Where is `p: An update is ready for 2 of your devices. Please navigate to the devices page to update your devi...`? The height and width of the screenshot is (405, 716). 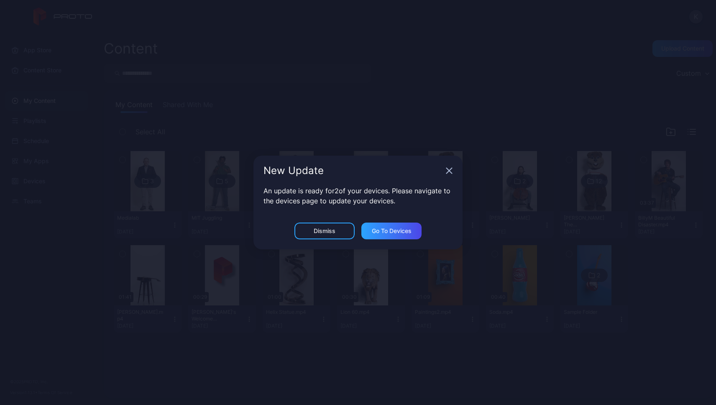
p: An update is ready for 2 of your devices. Please navigate to the devices page to update your devi... is located at coordinates (358, 196).